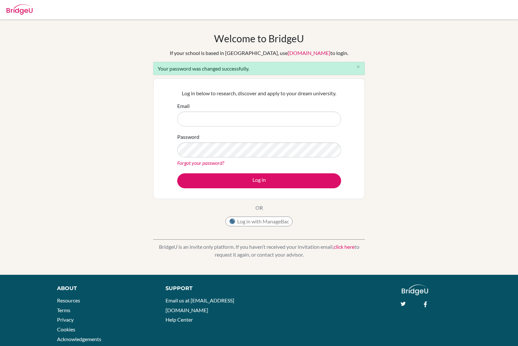  Describe the element at coordinates (201, 163) in the screenshot. I see `a: Forgot your password?` at that location.